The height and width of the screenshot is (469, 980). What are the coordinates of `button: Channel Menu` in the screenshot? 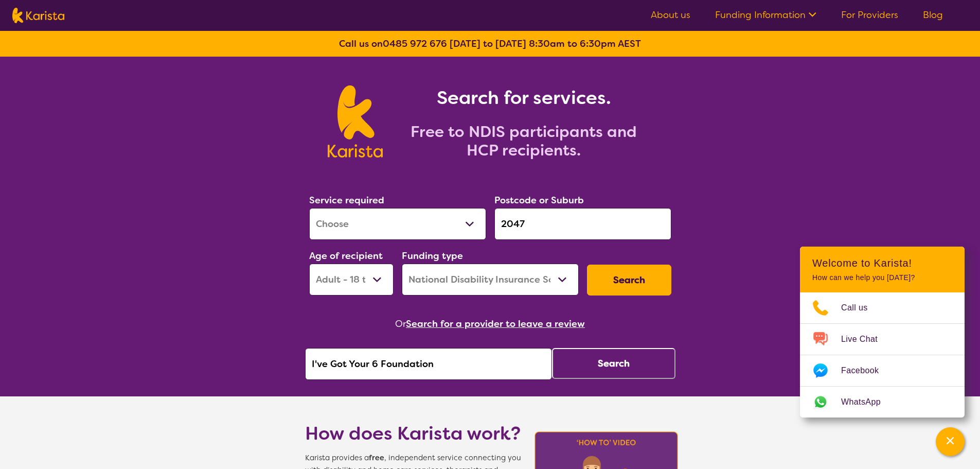 It's located at (950, 442).